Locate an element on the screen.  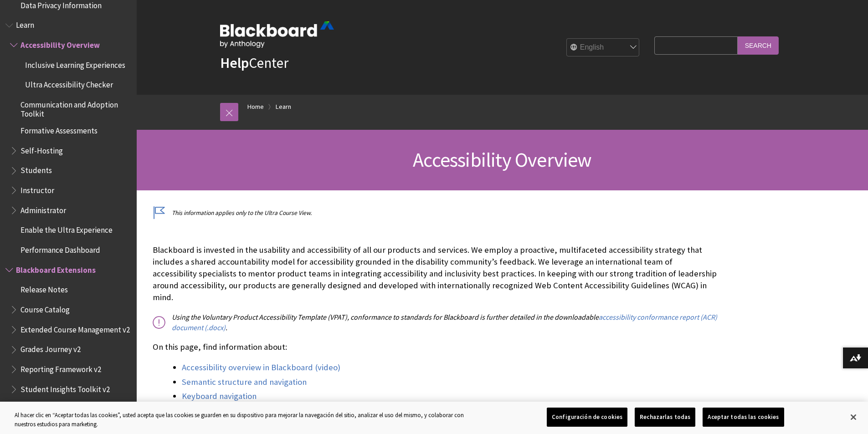
span: Performance Dashboard is located at coordinates (60, 248).